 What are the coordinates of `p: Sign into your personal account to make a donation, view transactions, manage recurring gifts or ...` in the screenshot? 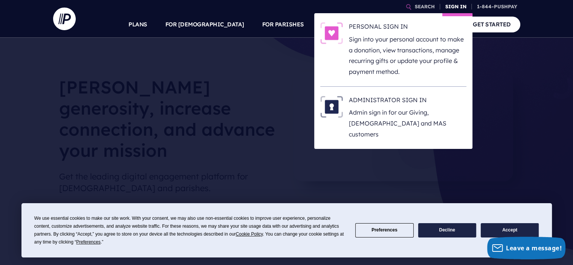 It's located at (408, 55).